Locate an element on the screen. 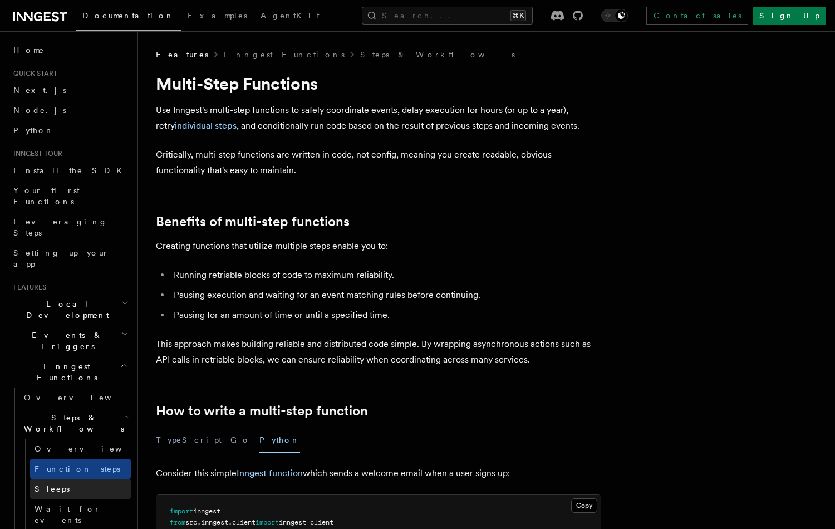  button: TypeScript is located at coordinates (189, 440).